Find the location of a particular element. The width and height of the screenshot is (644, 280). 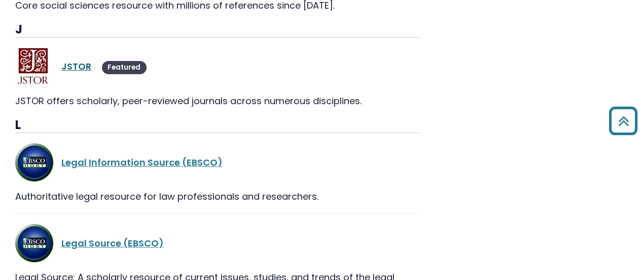

a: Back to Top is located at coordinates (623, 120).